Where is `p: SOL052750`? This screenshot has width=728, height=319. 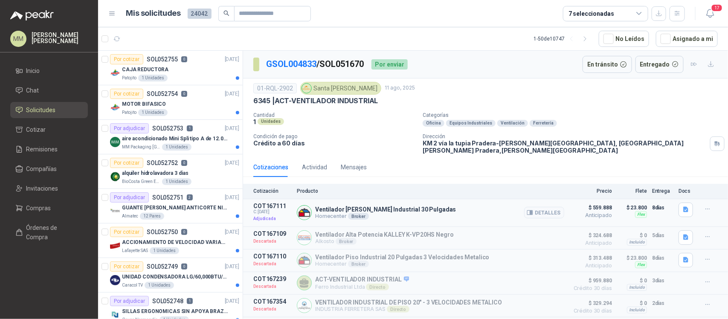 p: SOL052750 is located at coordinates (162, 232).